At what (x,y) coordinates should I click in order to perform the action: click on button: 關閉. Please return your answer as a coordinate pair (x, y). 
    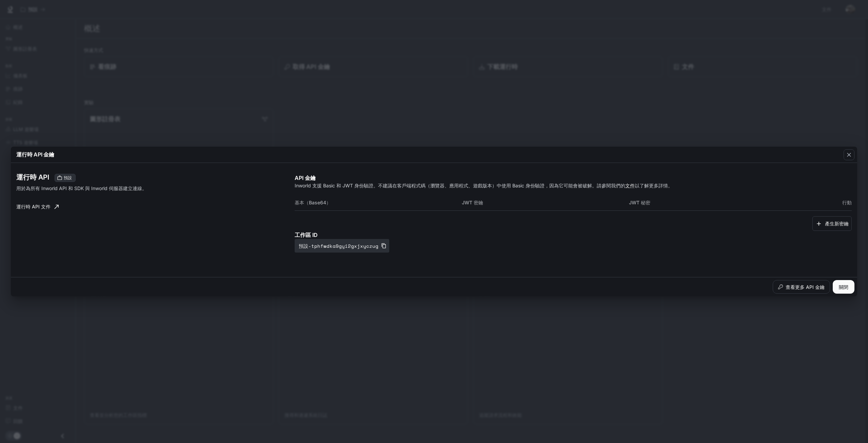
    Looking at the image, I should click on (843, 287).